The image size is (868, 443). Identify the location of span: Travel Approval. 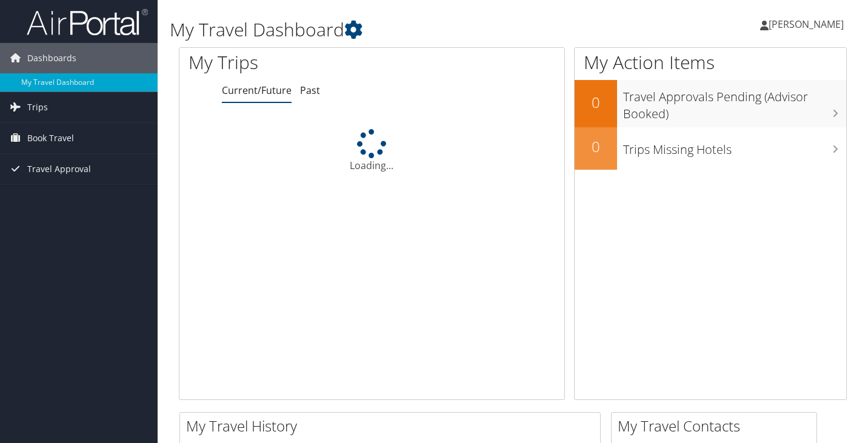
(59, 169).